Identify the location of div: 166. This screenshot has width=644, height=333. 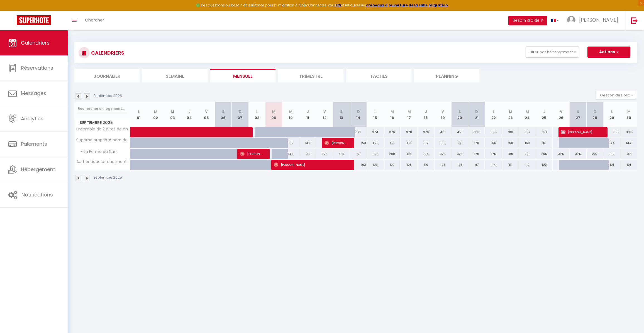
(493, 143).